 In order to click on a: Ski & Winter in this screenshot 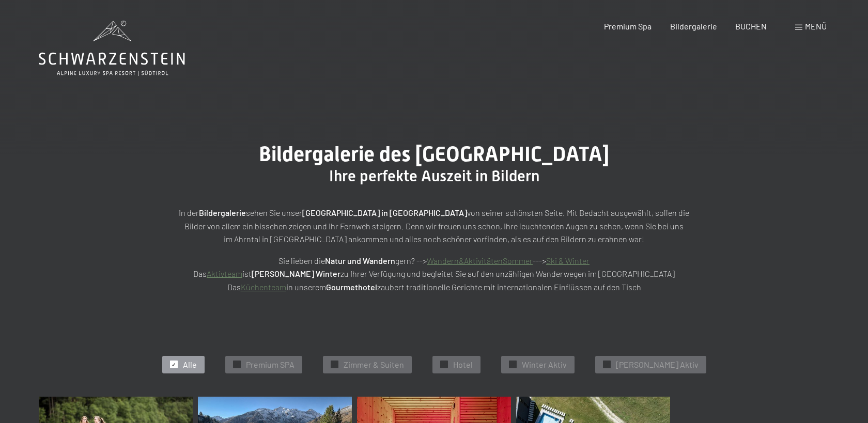, I will do `click(568, 260)`.